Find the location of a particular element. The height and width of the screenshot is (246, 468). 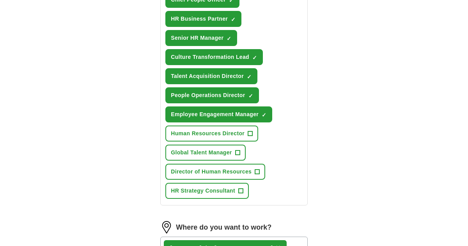

button: People Operations Director✓ is located at coordinates (212, 95).